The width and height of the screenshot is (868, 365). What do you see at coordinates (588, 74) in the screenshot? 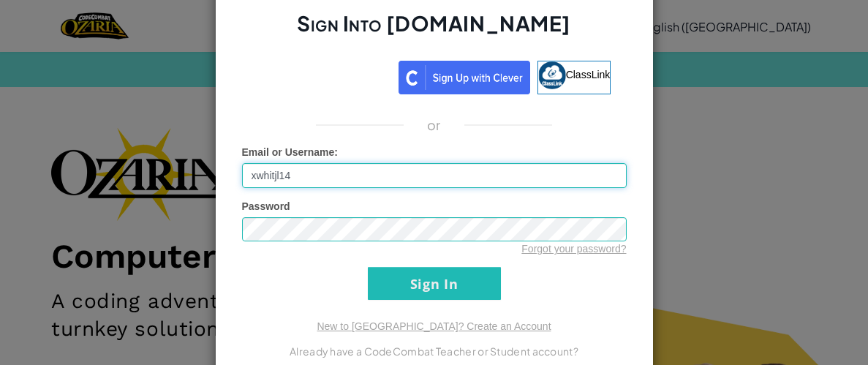
I see `span: ClassLink` at bounding box center [588, 74].